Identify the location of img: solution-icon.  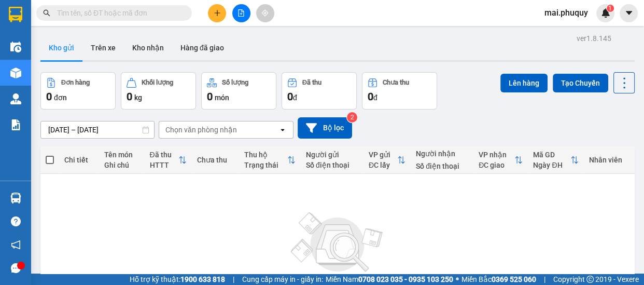
(15, 125).